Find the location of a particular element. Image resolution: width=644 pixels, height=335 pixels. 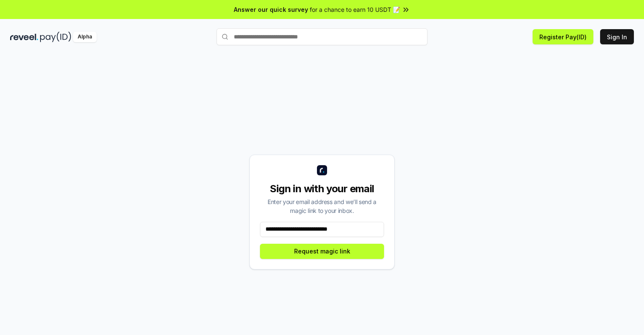

img: pay_id is located at coordinates (56, 37).